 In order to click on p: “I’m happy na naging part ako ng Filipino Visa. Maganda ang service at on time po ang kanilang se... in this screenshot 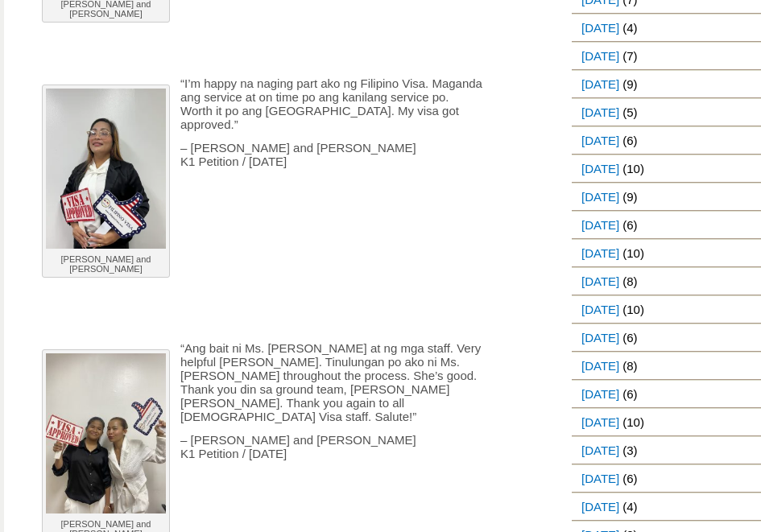, I will do `click(263, 104)`.